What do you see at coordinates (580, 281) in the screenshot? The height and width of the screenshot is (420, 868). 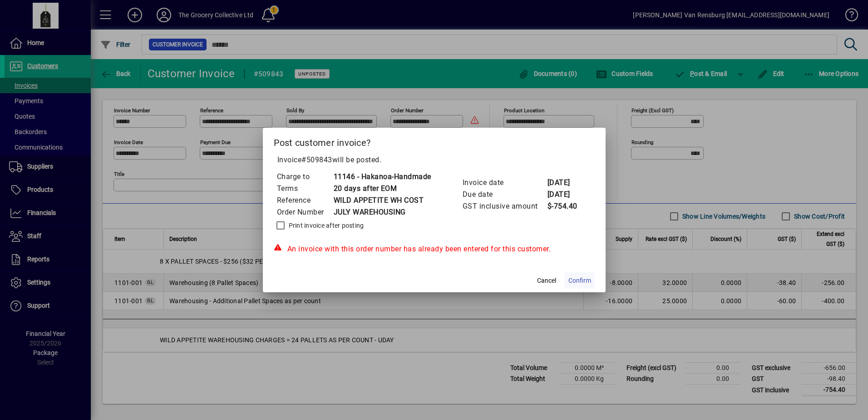 I see `button: Confirm` at bounding box center [580, 281].